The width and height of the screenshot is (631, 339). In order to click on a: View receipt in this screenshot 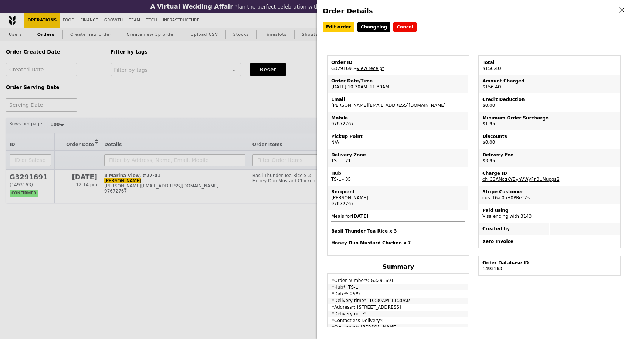, I will do `click(371, 68)`.